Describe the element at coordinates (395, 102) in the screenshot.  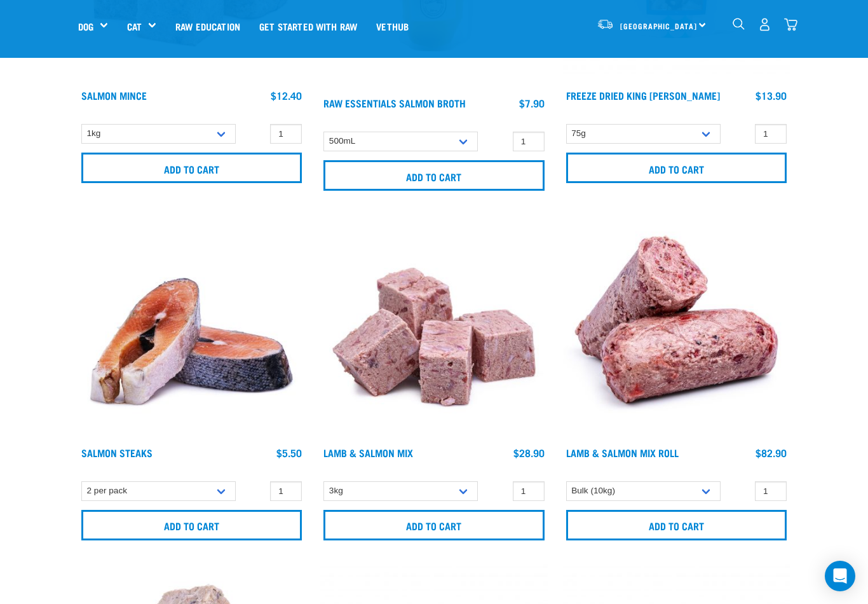
I see `a: Raw Essentials Salmon Broth` at that location.